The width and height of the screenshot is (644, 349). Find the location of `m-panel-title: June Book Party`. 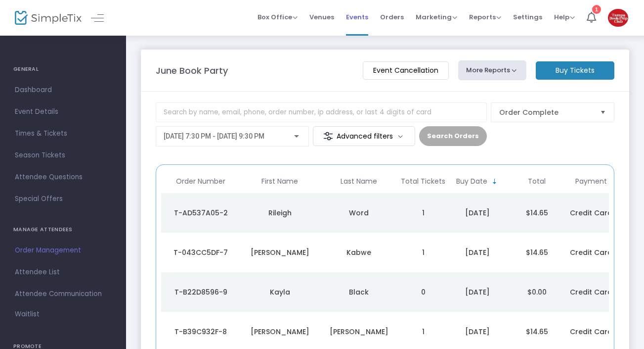

m-panel-title: June Book Party is located at coordinates (191, 70).